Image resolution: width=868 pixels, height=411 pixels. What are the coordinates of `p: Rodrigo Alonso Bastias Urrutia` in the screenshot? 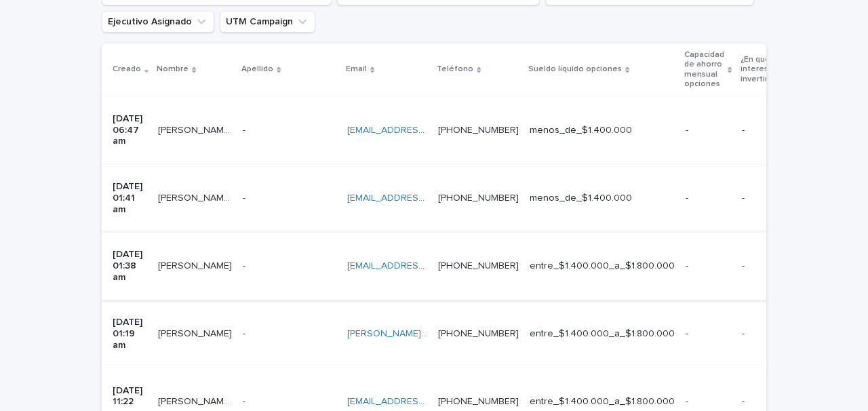 It's located at (195, 400).